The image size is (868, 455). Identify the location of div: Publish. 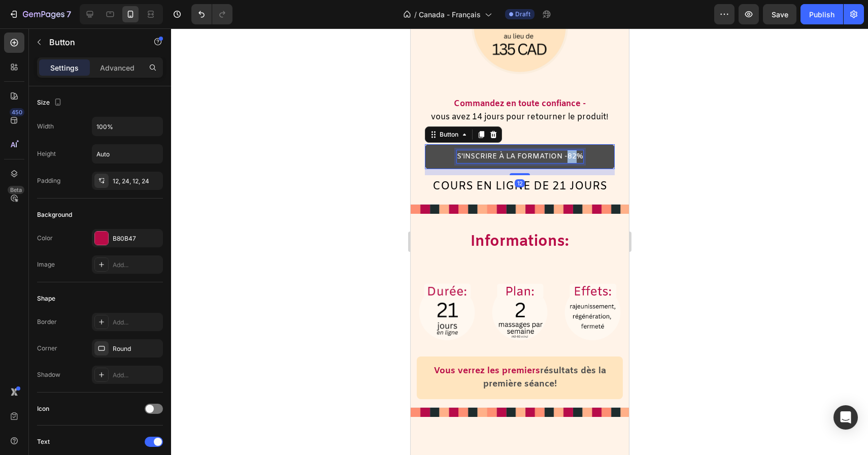
(822, 14).